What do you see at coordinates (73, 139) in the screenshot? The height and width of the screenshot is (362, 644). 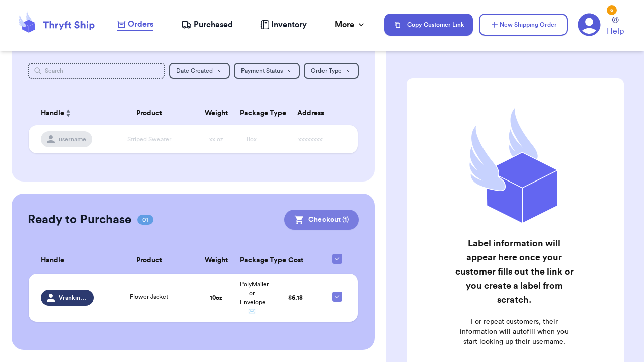 I see `span: username` at bounding box center [73, 139].